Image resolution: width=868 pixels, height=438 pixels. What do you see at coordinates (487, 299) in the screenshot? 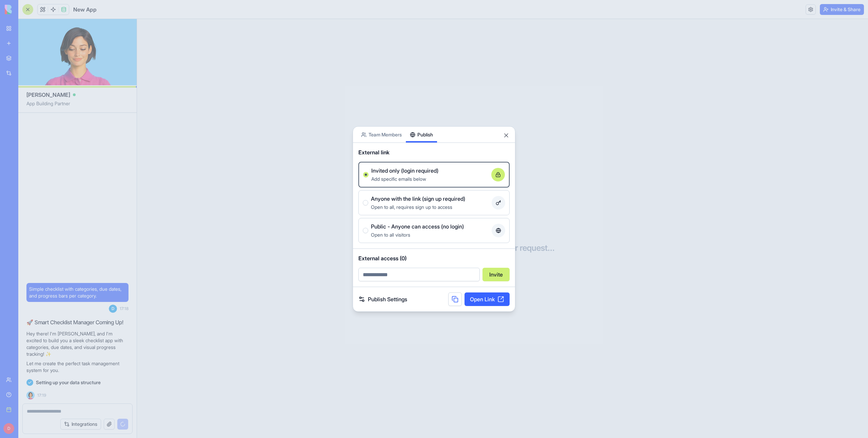
I see `a: Open Link` at bounding box center [487, 299].